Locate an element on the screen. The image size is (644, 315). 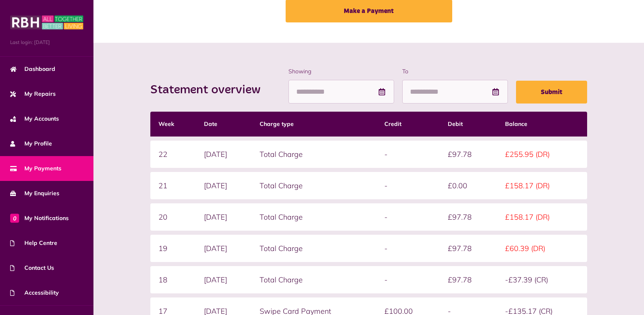
td: -£37.39 (CR) is located at coordinates (542, 279).